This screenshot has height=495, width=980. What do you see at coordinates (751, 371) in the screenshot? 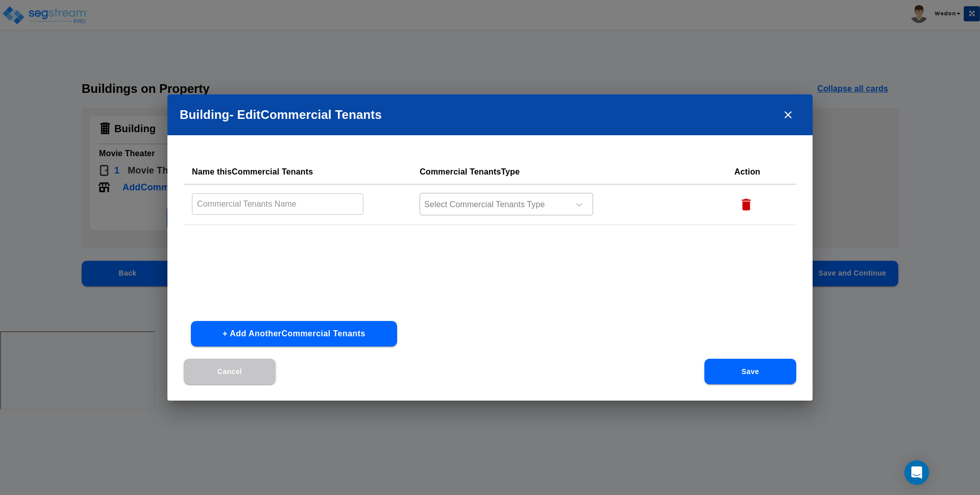
I see `button: Save` at bounding box center [751, 371].